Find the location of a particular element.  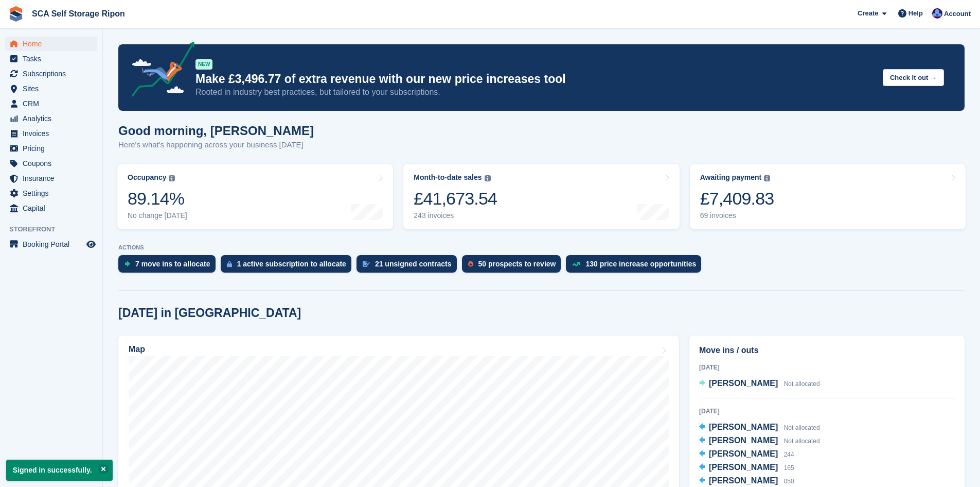

img: move_ins_to_allocate_icon-fdf77a2bb77ea45bf5b3d319d69a93e2d87916cf1d5bf7949dd705db3b84f3ca.svg is located at coordinates (127, 264).